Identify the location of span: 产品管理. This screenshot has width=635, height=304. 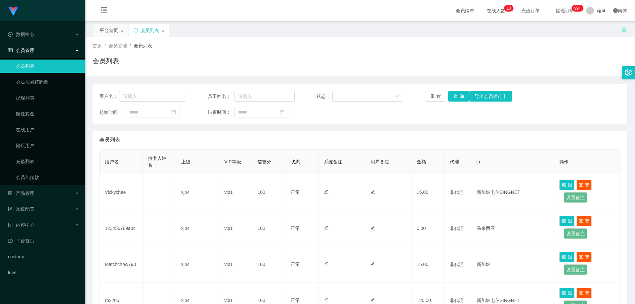
(21, 193).